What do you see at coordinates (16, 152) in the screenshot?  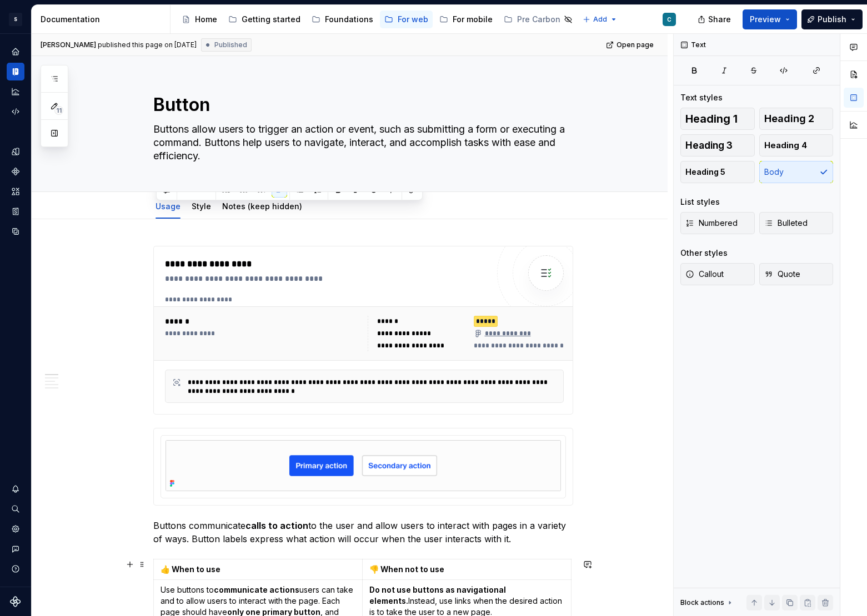 I see `div: Design tokens` at bounding box center [16, 152].